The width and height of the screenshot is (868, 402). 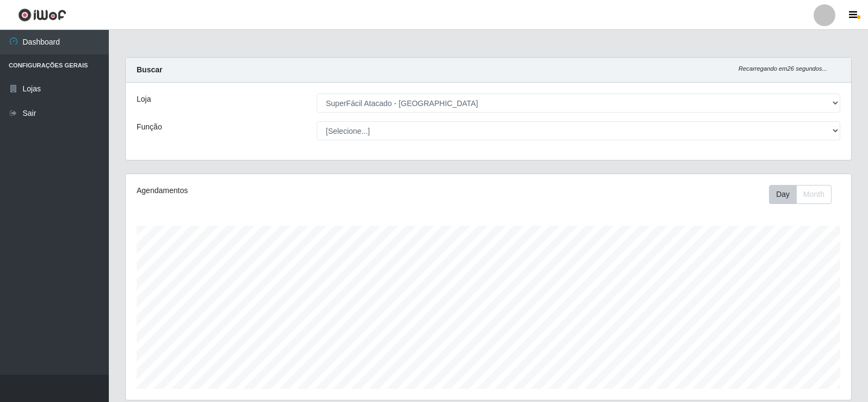 I want to click on strong: Buscar, so click(x=149, y=70).